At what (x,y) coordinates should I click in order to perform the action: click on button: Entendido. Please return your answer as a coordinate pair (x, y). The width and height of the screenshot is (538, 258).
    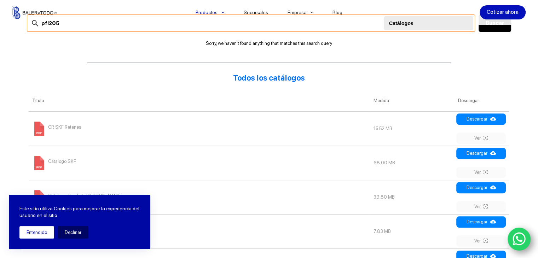
    Looking at the image, I should click on (37, 232).